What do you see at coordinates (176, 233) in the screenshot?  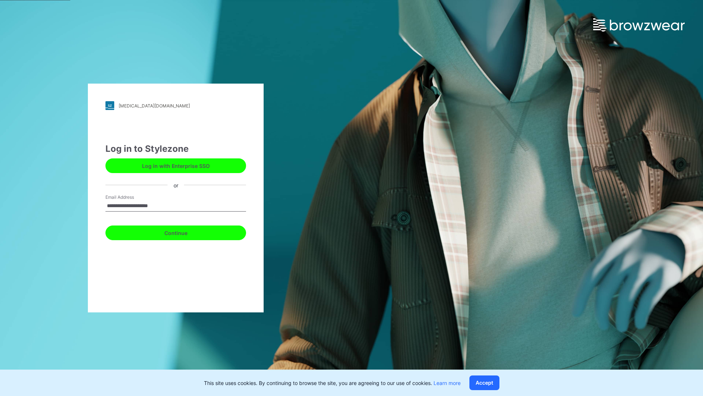 I see `button: Continue` at bounding box center [176, 233].